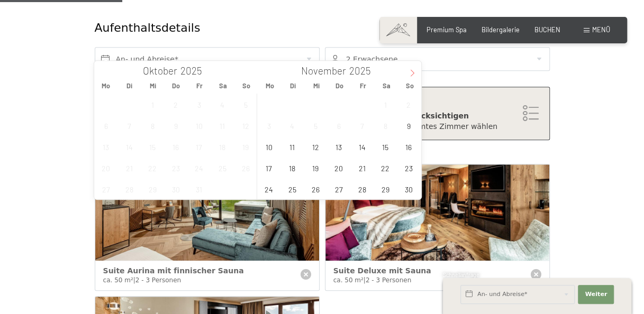 Image resolution: width=644 pixels, height=314 pixels. What do you see at coordinates (268, 168) in the screenshot?
I see `span: November 17, 2025` at bounding box center [268, 168].